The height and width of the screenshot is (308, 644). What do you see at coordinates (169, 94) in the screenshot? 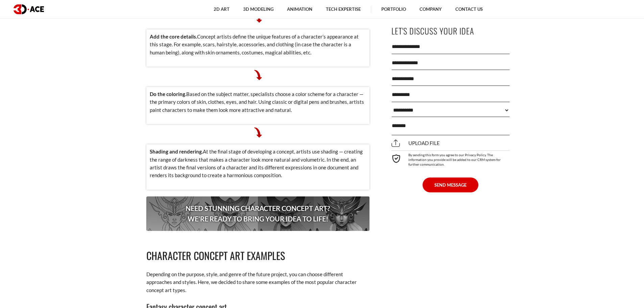
I see `strong: Do the coloring.` at bounding box center [169, 94].